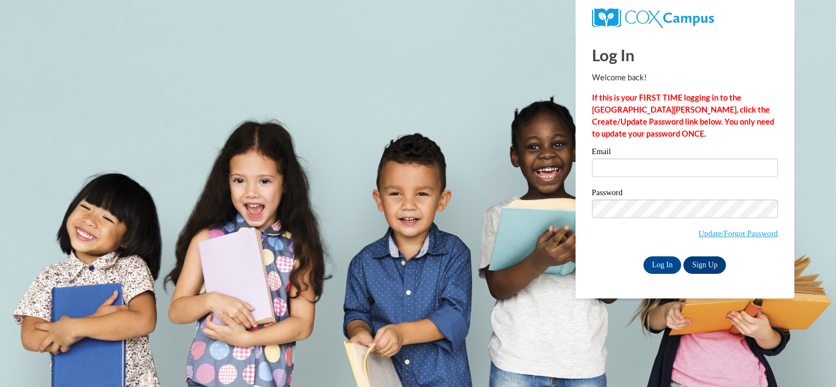 The image size is (836, 387). I want to click on a: Update/Forgot Password, so click(738, 234).